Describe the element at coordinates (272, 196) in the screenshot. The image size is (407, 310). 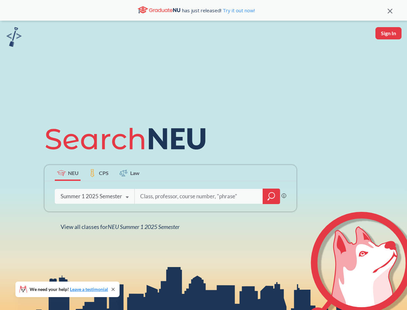
I see `div: magnifying glass` at that location.